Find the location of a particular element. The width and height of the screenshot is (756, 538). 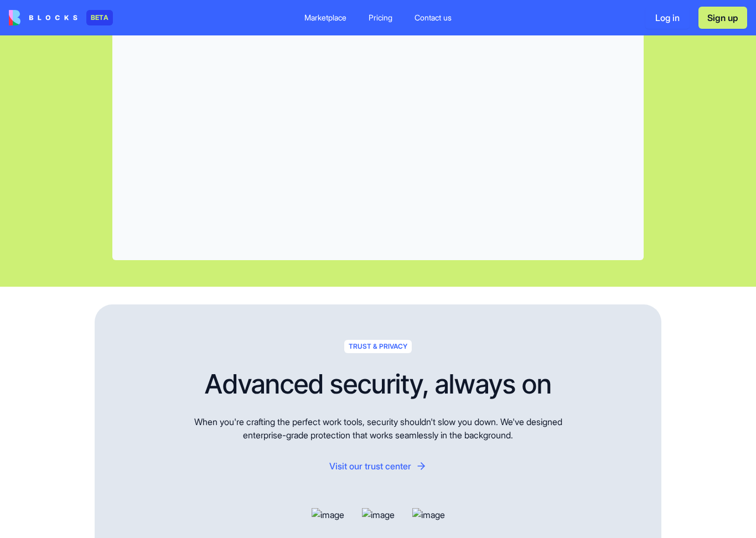

button: Visit our trust center is located at coordinates (378, 466).